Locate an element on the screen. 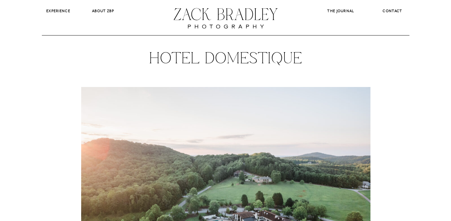 This screenshot has width=451, height=221. b: About ZBP is located at coordinates (103, 11).